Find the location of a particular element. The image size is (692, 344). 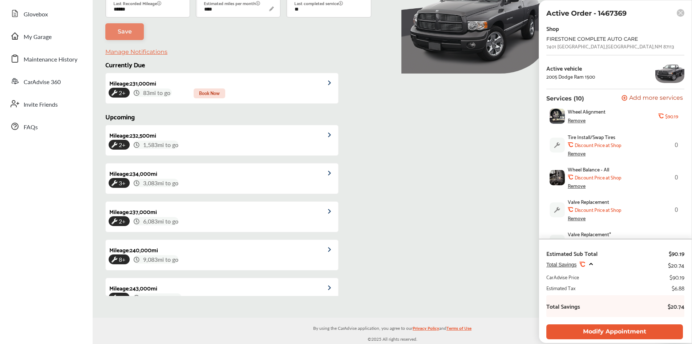

a: Privacy Policy is located at coordinates (426, 329).